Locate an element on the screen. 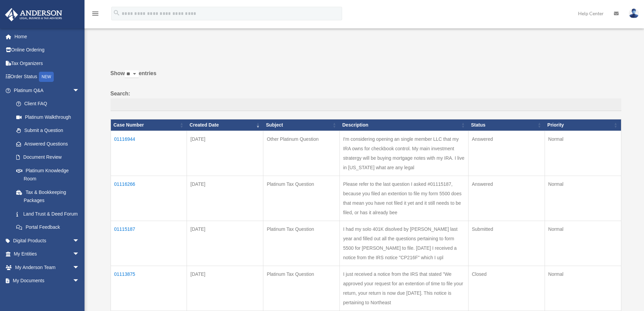  a: Submit a Question is located at coordinates (48, 131).